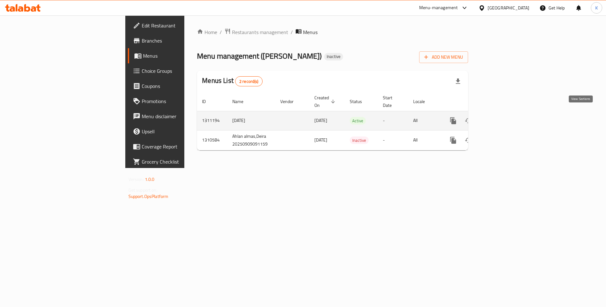 The width and height of the screenshot is (606, 307). Describe the element at coordinates (177, 101) in the screenshot. I see `a: Promotions` at that location.